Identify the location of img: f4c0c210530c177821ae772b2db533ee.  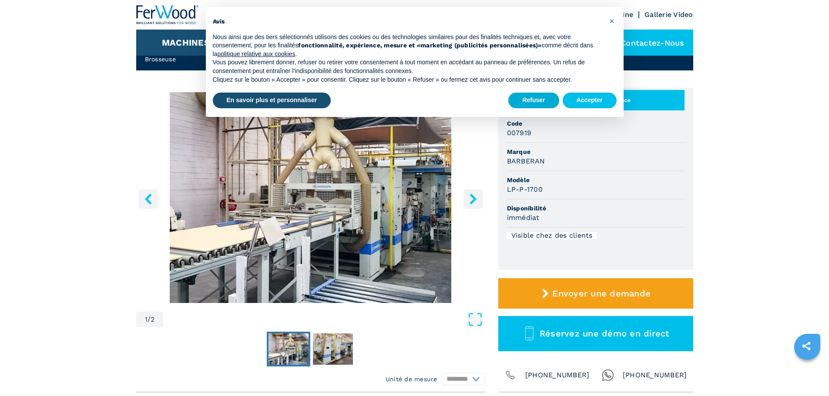
(289, 349).